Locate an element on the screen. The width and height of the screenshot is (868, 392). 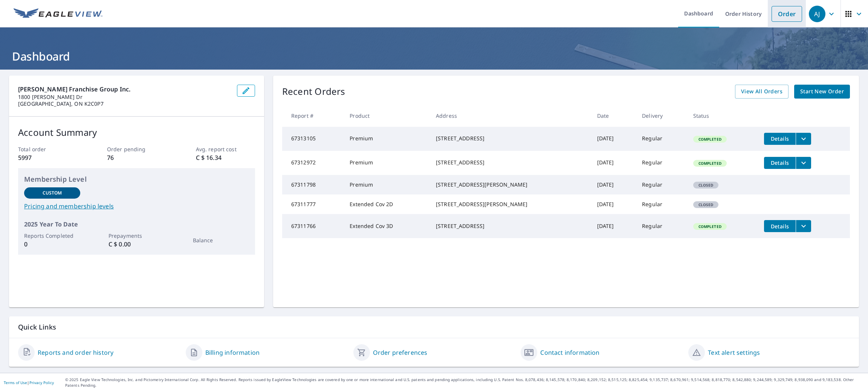
a: Pricing and membership levels is located at coordinates (136, 206).